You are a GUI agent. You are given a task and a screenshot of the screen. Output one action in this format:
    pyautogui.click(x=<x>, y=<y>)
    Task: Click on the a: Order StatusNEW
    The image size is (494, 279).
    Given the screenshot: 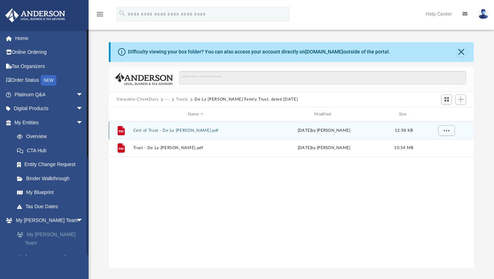 What is the action you would take?
    pyautogui.click(x=49, y=81)
    